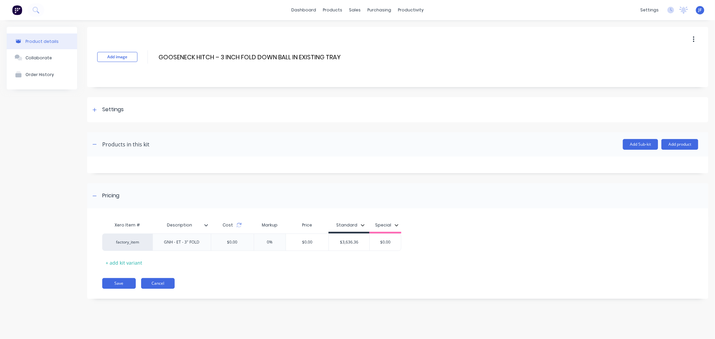 The width and height of the screenshot is (715, 339). What do you see at coordinates (333, 10) in the screenshot?
I see `div: products` at bounding box center [333, 10].